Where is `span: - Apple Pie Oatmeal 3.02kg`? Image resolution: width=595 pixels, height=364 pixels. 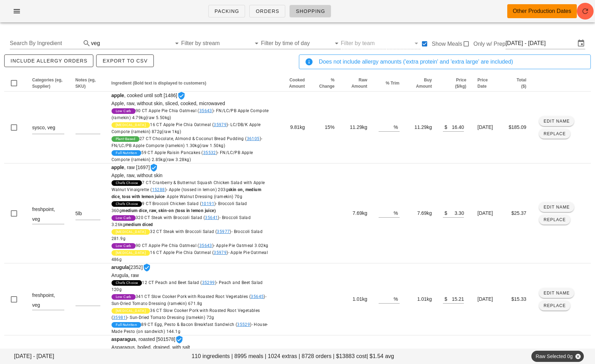
span: - Apple Pie Oatmeal 3.02kg is located at coordinates (241, 246).